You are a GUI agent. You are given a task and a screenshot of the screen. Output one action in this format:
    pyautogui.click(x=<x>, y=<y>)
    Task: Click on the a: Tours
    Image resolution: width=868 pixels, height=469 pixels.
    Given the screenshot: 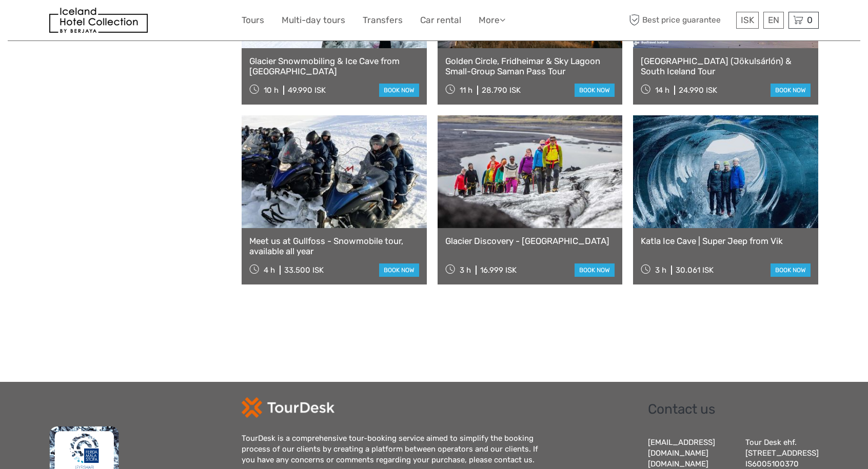 What is the action you would take?
    pyautogui.click(x=253, y=20)
    